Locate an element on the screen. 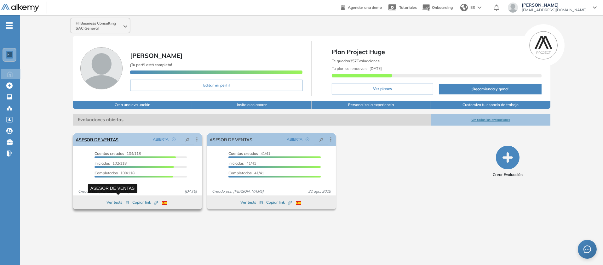  button: Personaliza la experiencia is located at coordinates (371, 105).